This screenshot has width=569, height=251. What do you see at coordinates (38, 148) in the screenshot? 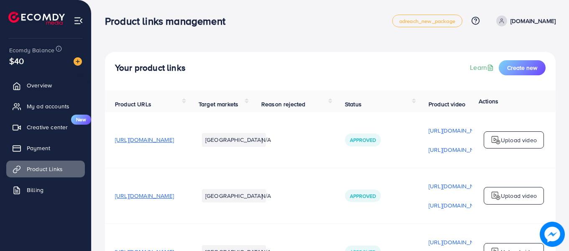
I see `span: Payment` at bounding box center [38, 148].